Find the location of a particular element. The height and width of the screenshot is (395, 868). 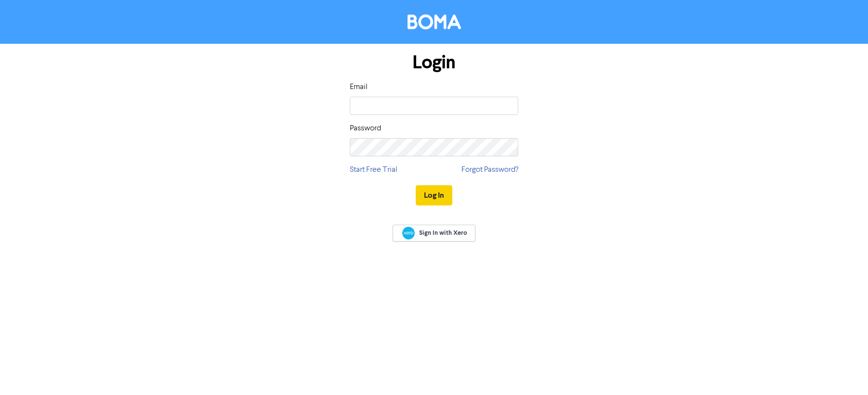

div: Chat Widget is located at coordinates (844, 372).